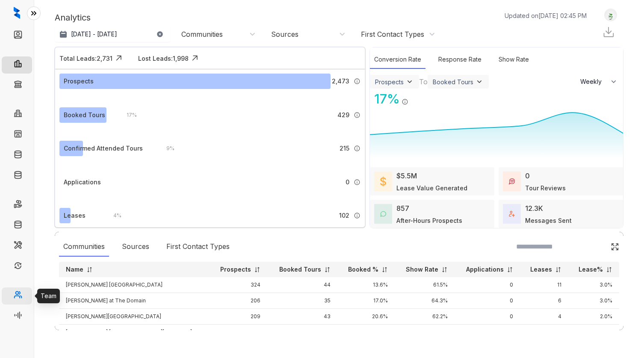 This screenshot has width=644, height=358. I want to click on td: 61.5%, so click(424, 285).